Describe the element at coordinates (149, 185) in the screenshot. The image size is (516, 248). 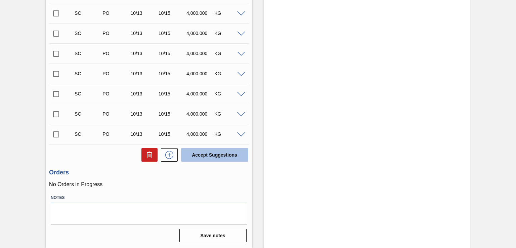
I see `p: No Orders in Progress` at that location.